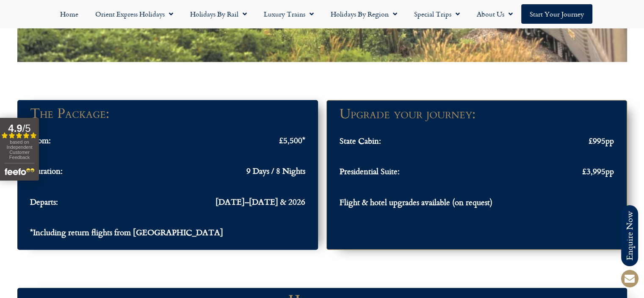  What do you see at coordinates (598, 171) in the screenshot?
I see `span: £3,995pp` at bounding box center [598, 171].